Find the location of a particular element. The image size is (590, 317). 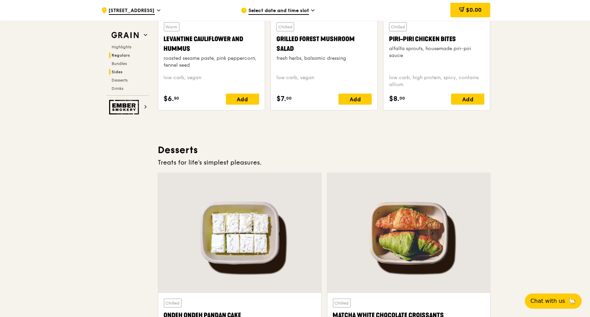

div: fresh herbs, balsamic dressing is located at coordinates (324, 59).